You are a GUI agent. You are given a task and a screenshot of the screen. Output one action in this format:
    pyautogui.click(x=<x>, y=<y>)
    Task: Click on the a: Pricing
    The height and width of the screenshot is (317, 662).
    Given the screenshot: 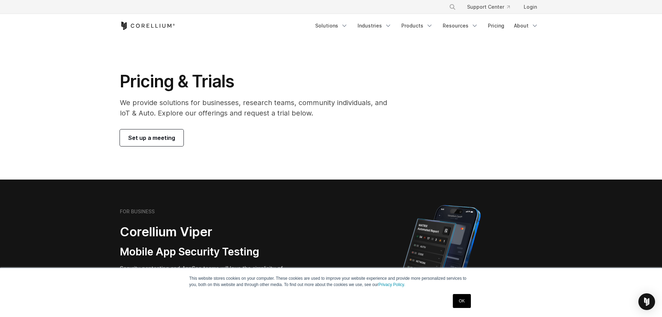 What is the action you would take?
    pyautogui.click(x=496, y=26)
    